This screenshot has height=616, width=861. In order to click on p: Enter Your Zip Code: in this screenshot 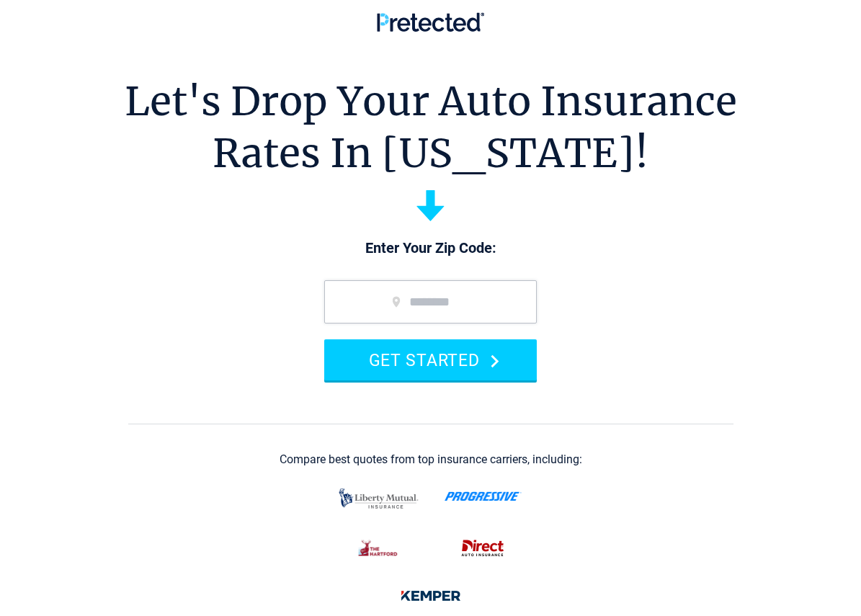, I will do `click(430, 248)`.